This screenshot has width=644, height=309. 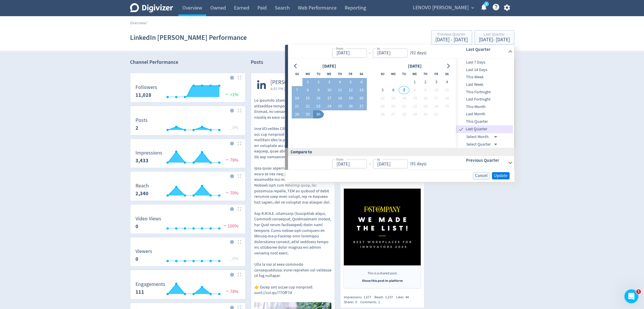 I want to click on span: Last 14 Days, so click(x=484, y=70).